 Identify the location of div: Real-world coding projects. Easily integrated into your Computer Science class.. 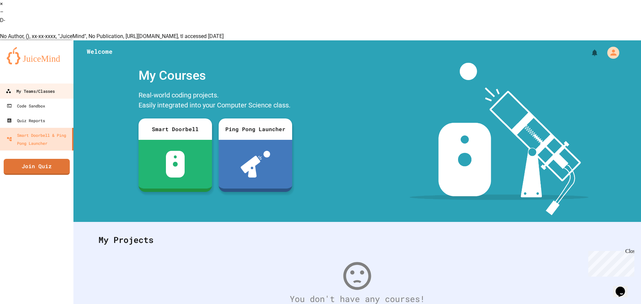
(215, 101).